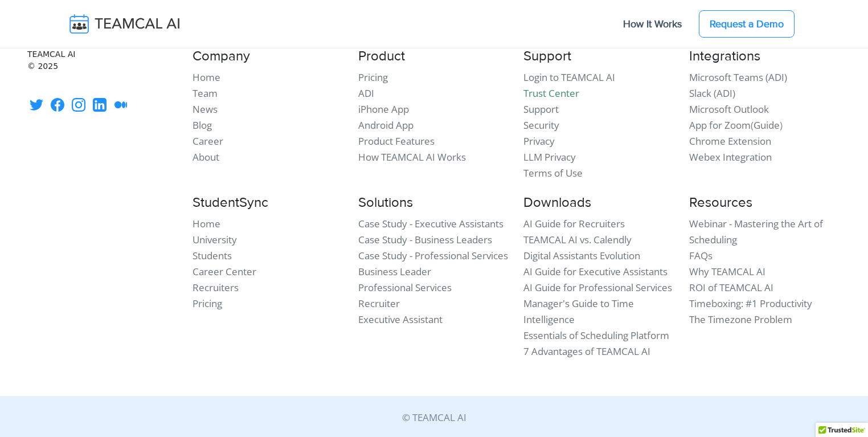 This screenshot has width=868, height=437. Describe the element at coordinates (202, 125) in the screenshot. I see `a: Blog` at that location.